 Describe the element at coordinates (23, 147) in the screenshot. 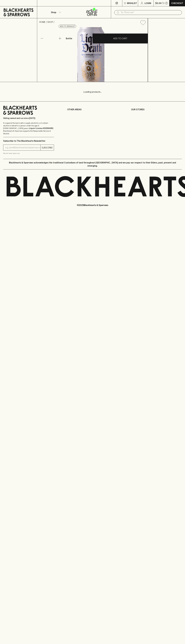

I see `input: e.g. jane@blackheartsandsparrows.com.au` at that location.